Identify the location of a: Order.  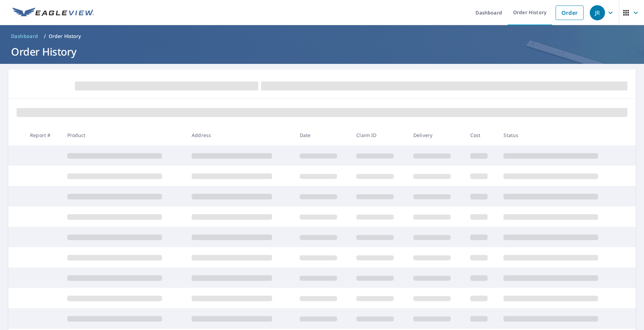
(570, 13).